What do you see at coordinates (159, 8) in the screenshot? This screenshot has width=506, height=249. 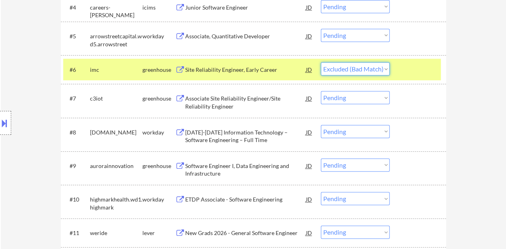 I see `div: icims` at bounding box center [159, 8].